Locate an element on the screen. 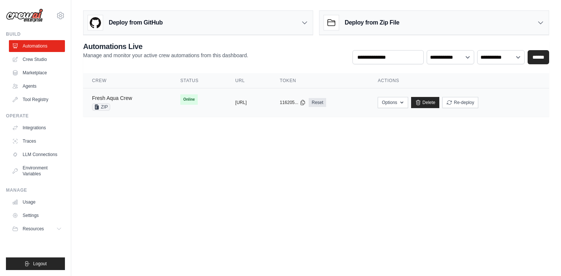 This screenshot has height=276, width=561. button: Resources is located at coordinates (37, 229).